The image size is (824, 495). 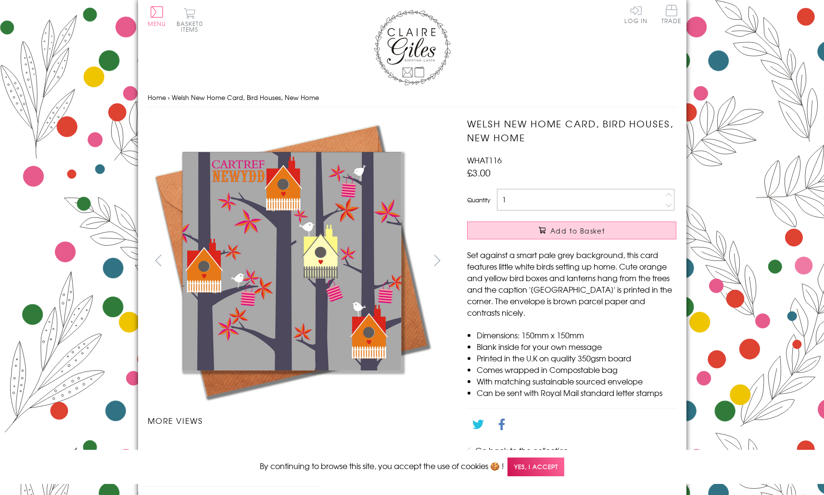 What do you see at coordinates (157, 97) in the screenshot?
I see `a: Home` at bounding box center [157, 97].